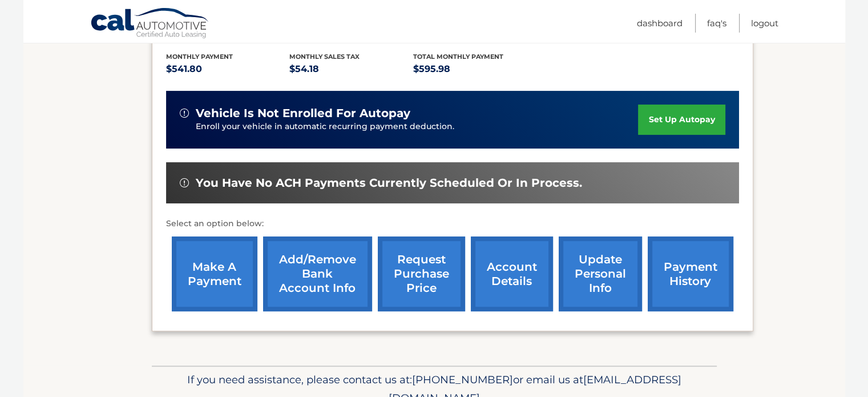 This screenshot has width=868, height=397. Describe the element at coordinates (228, 69) in the screenshot. I see `p: $541.80` at that location.